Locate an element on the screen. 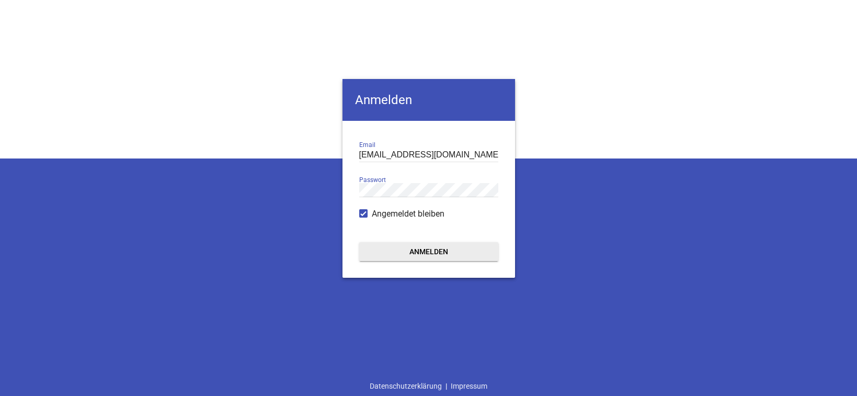 This screenshot has height=396, width=857. button: Anmelden is located at coordinates (429, 251).